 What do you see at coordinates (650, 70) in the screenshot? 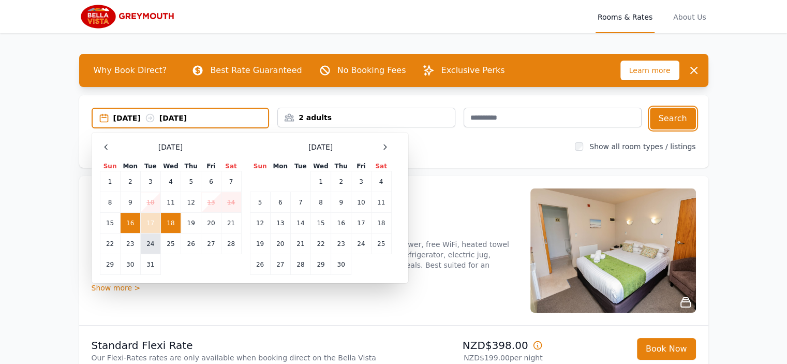
I see `span: Learn more` at bounding box center [650, 70].